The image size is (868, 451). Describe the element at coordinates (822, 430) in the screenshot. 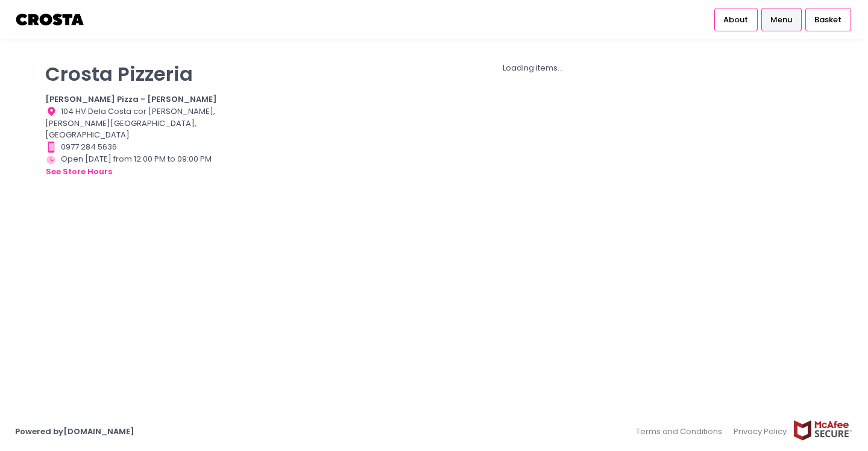

I see `img: mcafee-secure` at that location.